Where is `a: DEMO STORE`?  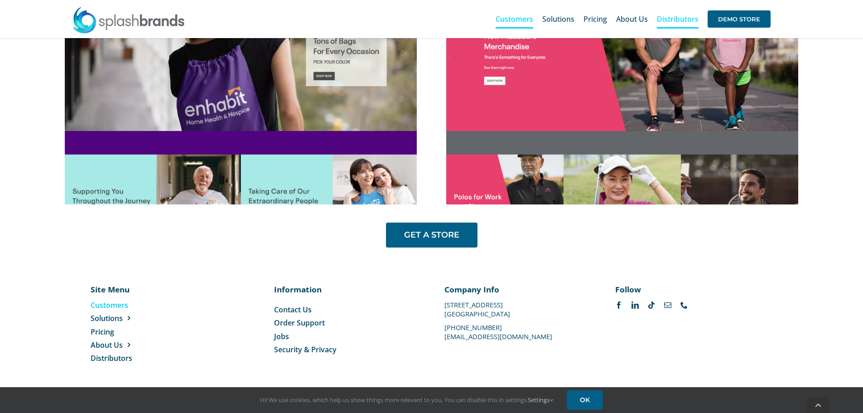 a: DEMO STORE is located at coordinates (739, 19).